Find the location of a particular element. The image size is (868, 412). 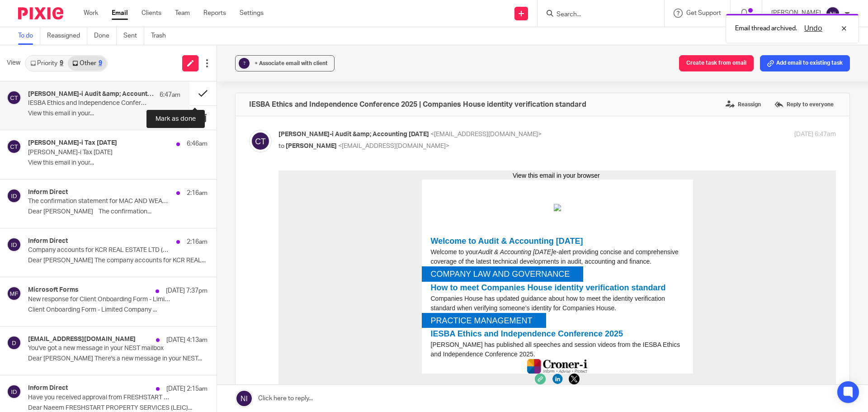

a: Reassigned is located at coordinates (67, 36).